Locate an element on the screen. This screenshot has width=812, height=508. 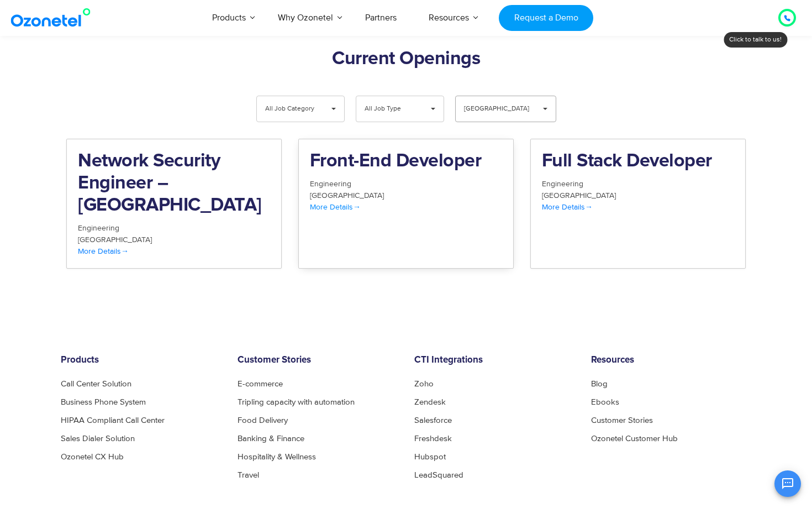
a: Hubspot is located at coordinates (429, 457).